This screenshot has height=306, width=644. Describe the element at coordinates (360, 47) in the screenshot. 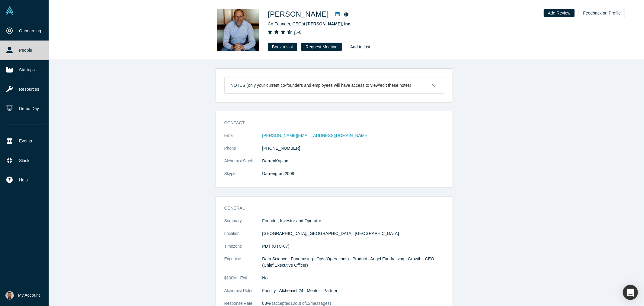

I see `button: Add to List` at that location.